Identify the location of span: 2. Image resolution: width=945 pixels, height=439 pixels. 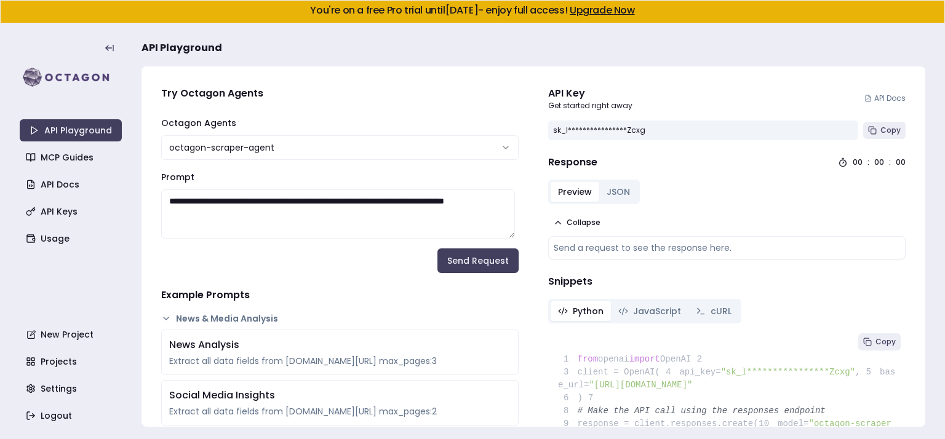
(701, 359).